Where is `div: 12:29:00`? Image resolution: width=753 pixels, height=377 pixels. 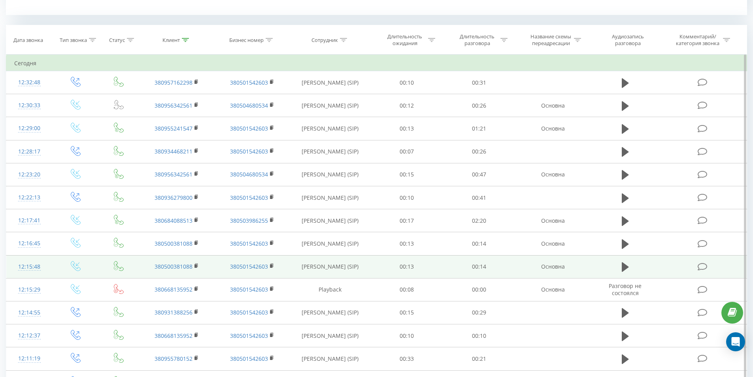
div: 12:29:00 is located at coordinates (29, 128).